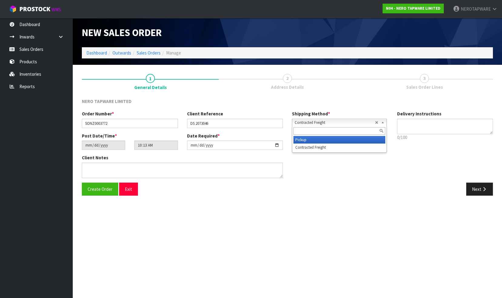  Describe the element at coordinates (97, 53) in the screenshot. I see `a: Dashboard` at that location.